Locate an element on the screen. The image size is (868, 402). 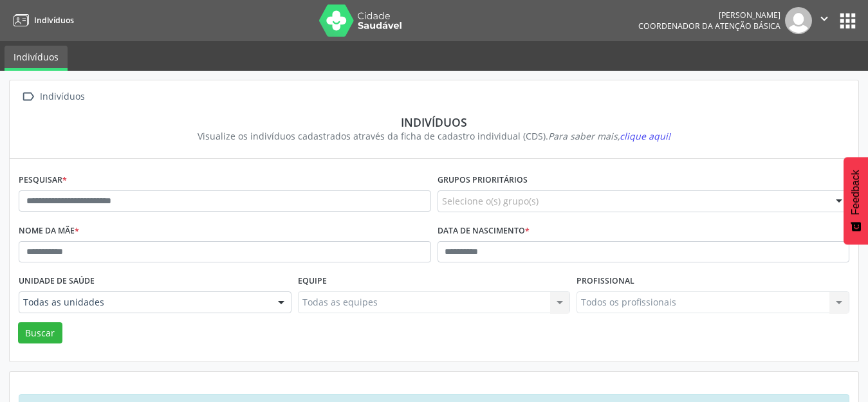
img: img is located at coordinates (798, 20).